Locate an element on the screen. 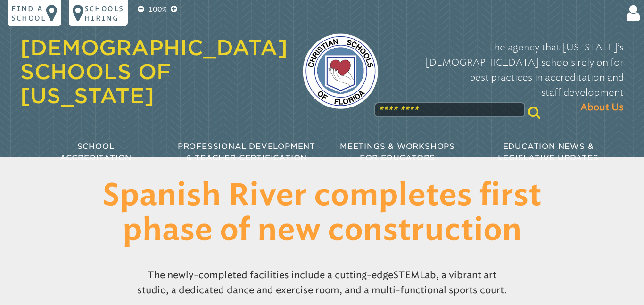 The image size is (644, 305). span: Meetings & Workshops for Educators is located at coordinates (397, 152).